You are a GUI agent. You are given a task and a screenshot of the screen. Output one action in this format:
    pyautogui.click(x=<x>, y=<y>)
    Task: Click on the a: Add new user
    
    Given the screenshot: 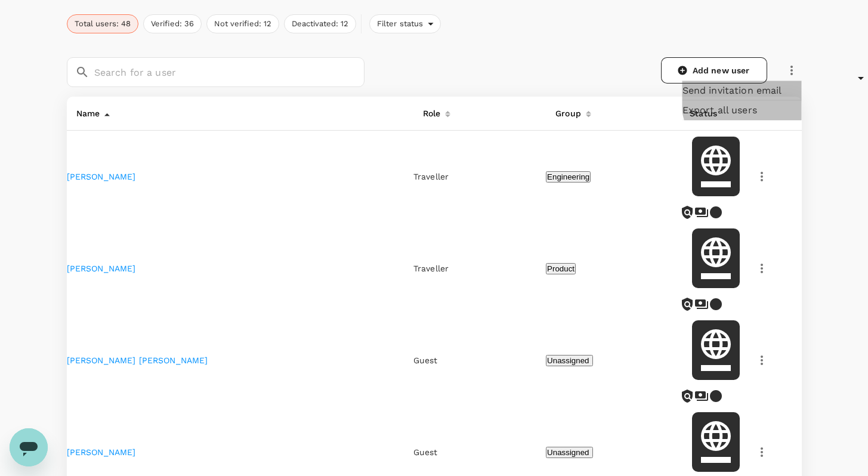 What is the action you would take?
    pyautogui.click(x=714, y=70)
    